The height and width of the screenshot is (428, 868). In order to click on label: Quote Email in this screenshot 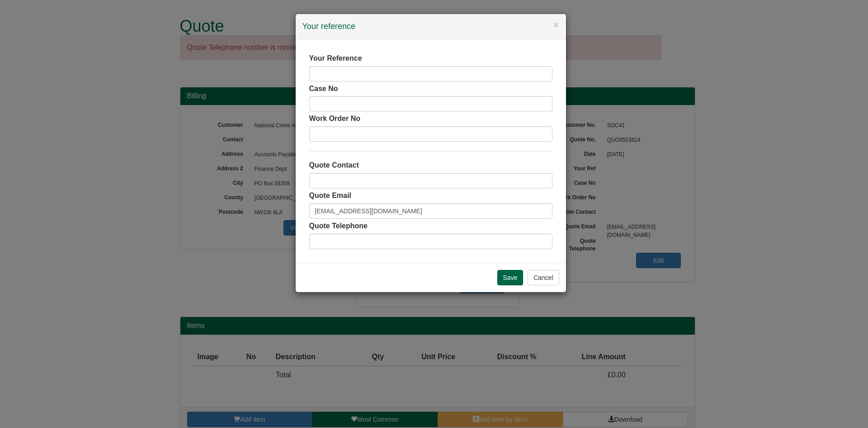, I will do `click(330, 196)`.